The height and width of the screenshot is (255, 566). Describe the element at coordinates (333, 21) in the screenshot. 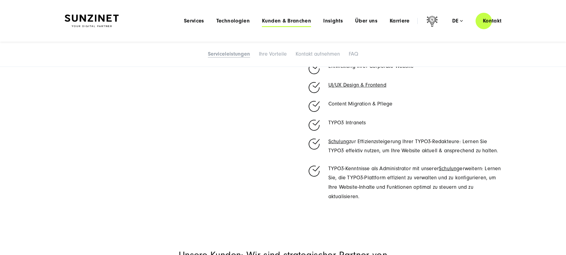

I see `a: Insights` at that location.